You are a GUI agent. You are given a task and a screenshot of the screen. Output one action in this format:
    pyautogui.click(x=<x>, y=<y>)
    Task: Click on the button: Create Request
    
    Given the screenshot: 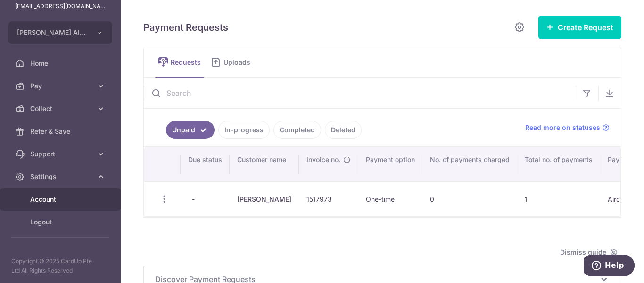 What is the action you would take?
    pyautogui.click(x=580, y=27)
    